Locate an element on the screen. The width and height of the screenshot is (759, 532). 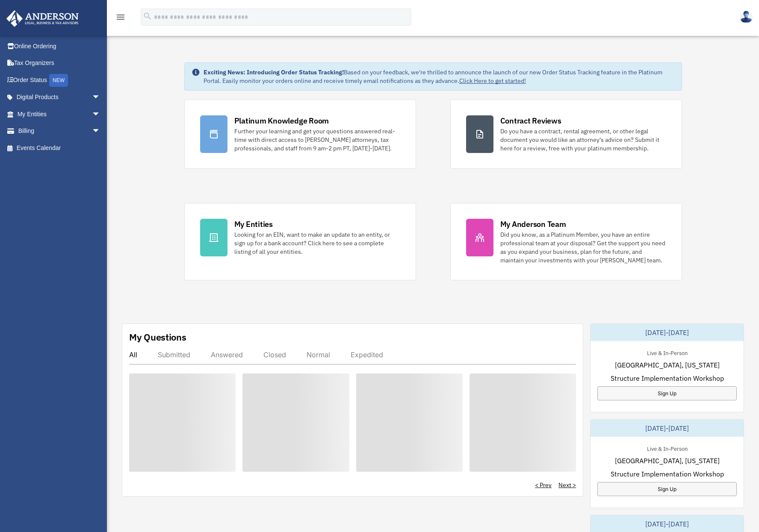
a: Digital Productsarrow_drop_down is located at coordinates (60, 97).